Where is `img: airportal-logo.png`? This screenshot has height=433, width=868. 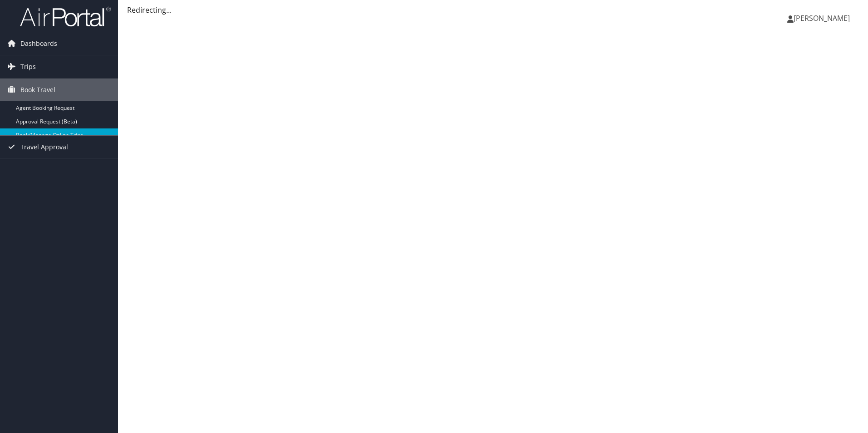
img: airportal-logo.png is located at coordinates (65, 16).